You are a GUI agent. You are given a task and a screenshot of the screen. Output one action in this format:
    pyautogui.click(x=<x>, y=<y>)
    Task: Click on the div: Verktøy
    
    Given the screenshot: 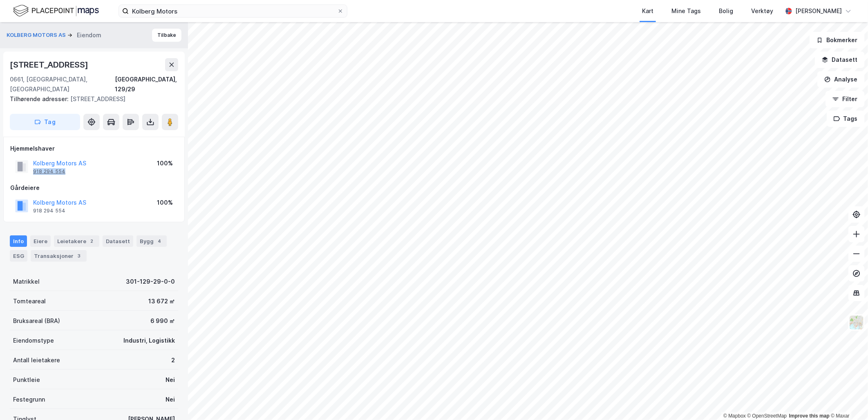 What is the action you would take?
    pyautogui.click(x=762, y=11)
    